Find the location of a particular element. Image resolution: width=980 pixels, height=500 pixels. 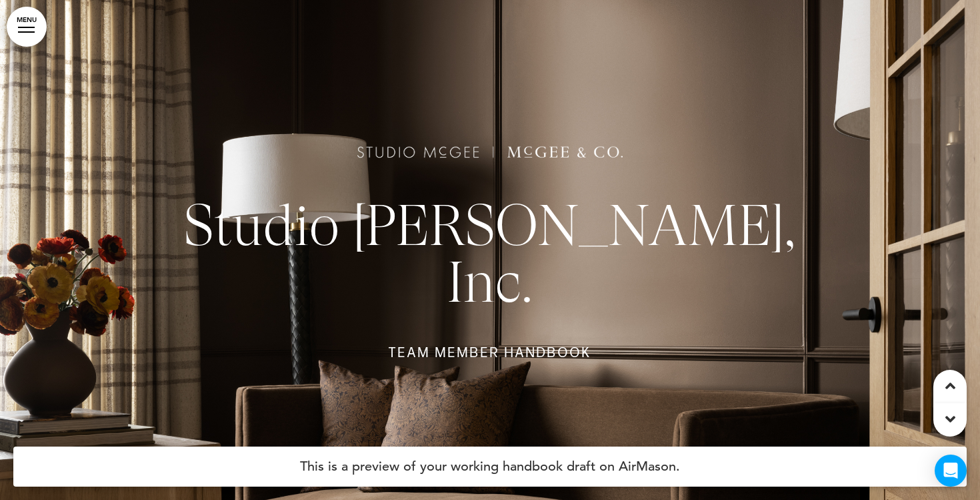

span: TEAM MEMBER Handbook is located at coordinates (490, 351).